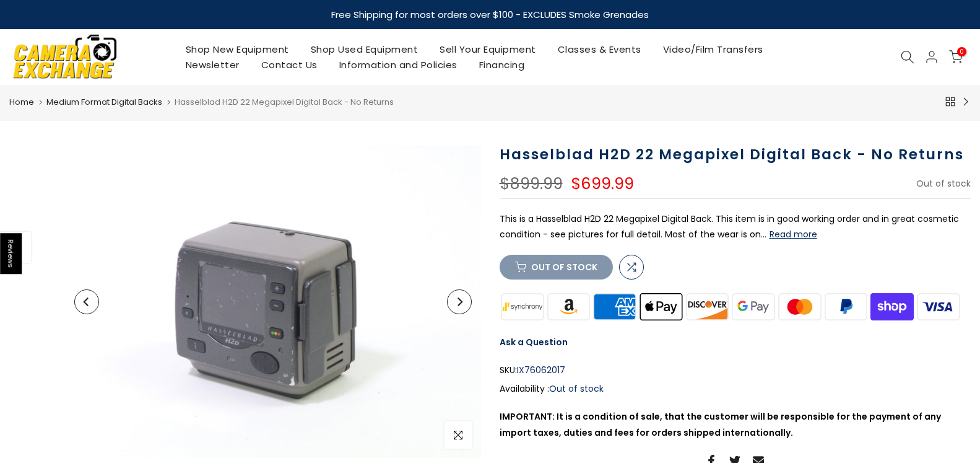 The width and height of the screenshot is (980, 463). I want to click on img: american express, so click(615, 307).